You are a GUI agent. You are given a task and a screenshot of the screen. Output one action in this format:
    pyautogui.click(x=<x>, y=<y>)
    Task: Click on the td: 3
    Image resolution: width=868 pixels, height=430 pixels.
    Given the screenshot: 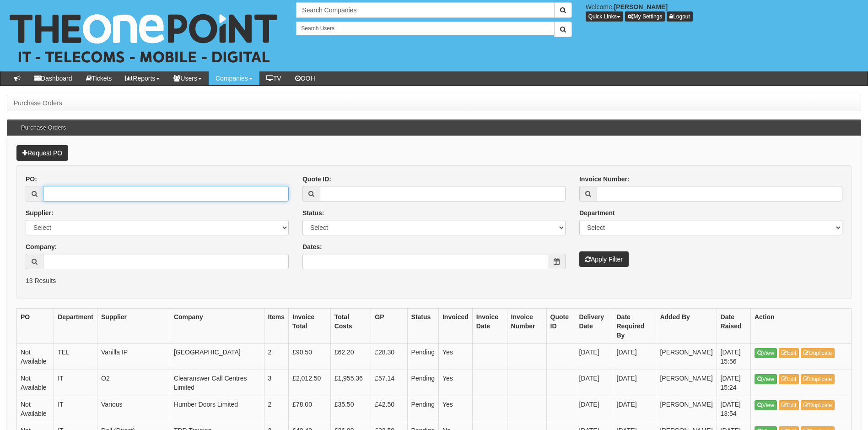 What is the action you would take?
    pyautogui.click(x=277, y=382)
    